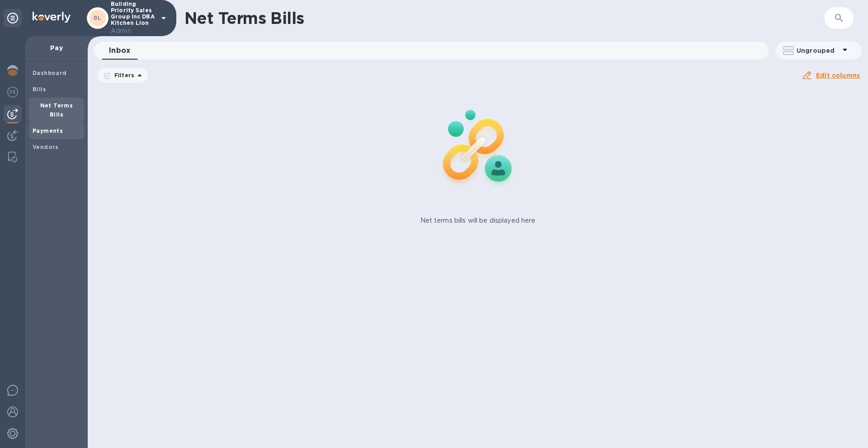  I want to click on b: BL, so click(98, 17).